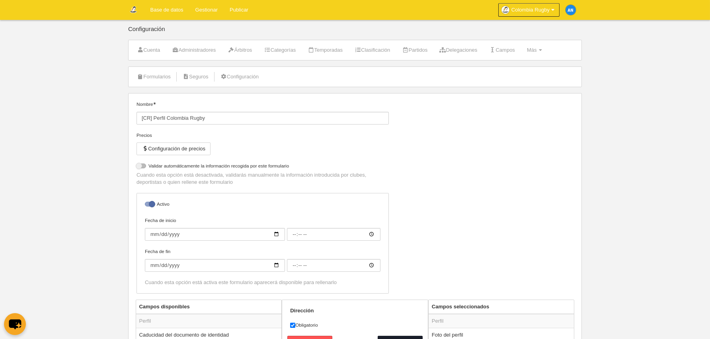 This screenshot has height=339, width=710. Describe the element at coordinates (529, 10) in the screenshot. I see `a: Colombia Rugby` at that location.